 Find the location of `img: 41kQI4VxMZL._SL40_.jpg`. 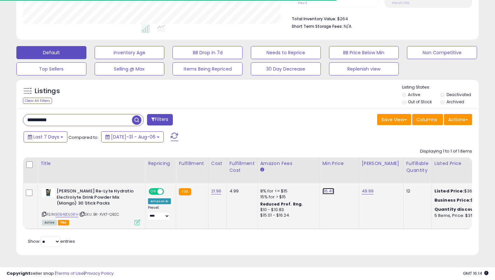

img: 41kQI4VxMZL._SL40_.jpg is located at coordinates (48, 193).